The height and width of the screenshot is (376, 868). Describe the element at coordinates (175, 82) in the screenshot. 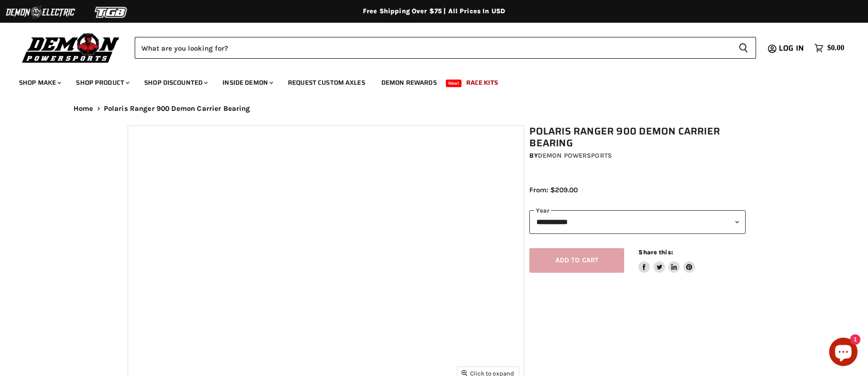

I see `a: Shop Discounted` at that location.